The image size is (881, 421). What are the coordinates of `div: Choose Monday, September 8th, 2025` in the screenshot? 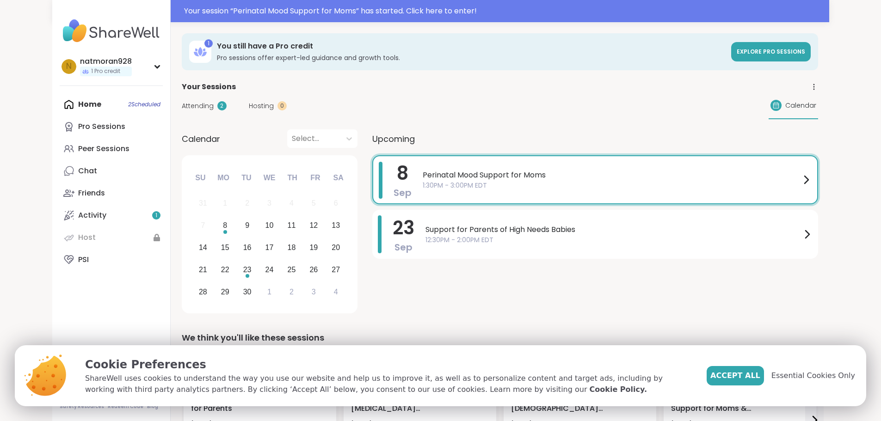 It's located at (225, 226).